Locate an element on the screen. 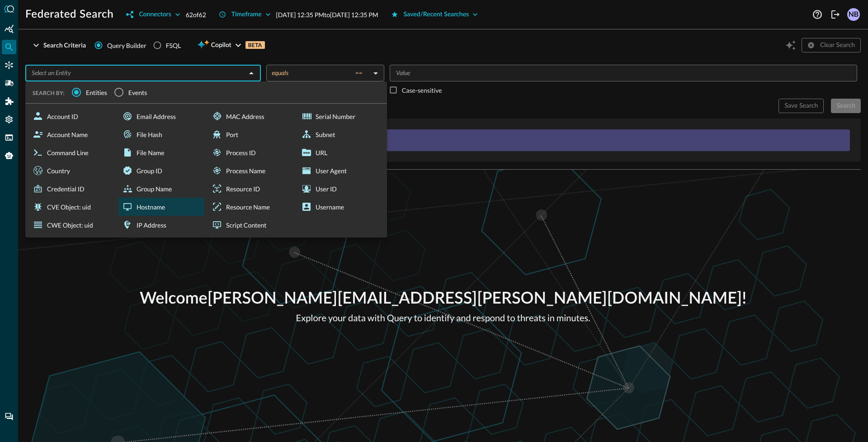  button: Timeframe is located at coordinates (245, 15).